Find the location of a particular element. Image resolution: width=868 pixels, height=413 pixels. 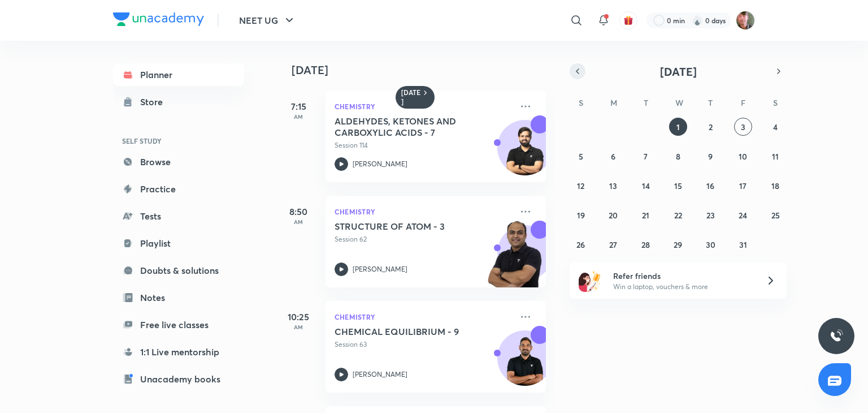

abbr: October 25, 2025 is located at coordinates (775, 215).